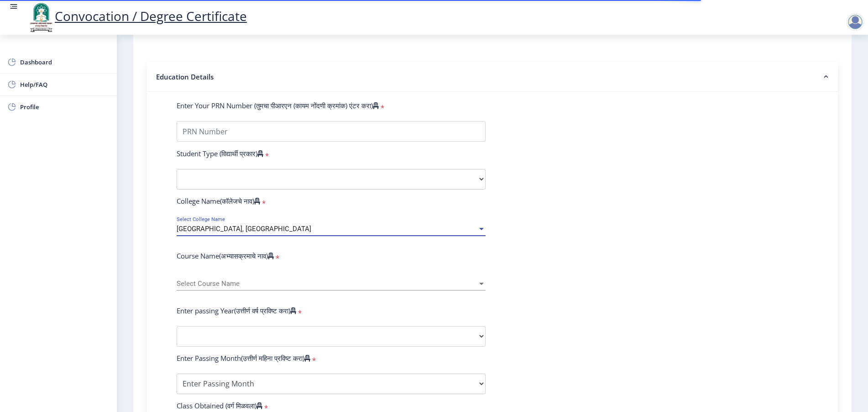 Image resolution: width=868 pixels, height=412 pixels. What do you see at coordinates (137, 16) in the screenshot?
I see `a: Convocation / Degree Certificate` at bounding box center [137, 16].